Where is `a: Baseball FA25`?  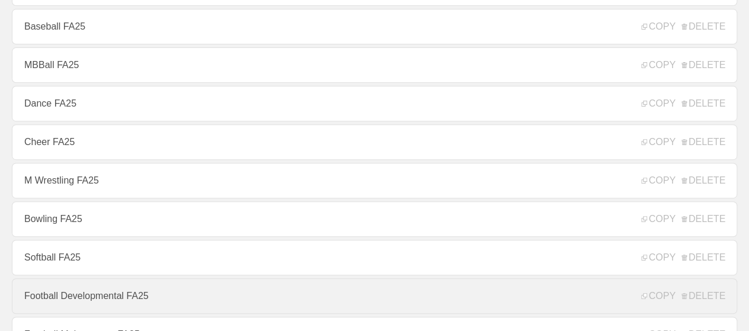 a: Baseball FA25 is located at coordinates (374, 27).